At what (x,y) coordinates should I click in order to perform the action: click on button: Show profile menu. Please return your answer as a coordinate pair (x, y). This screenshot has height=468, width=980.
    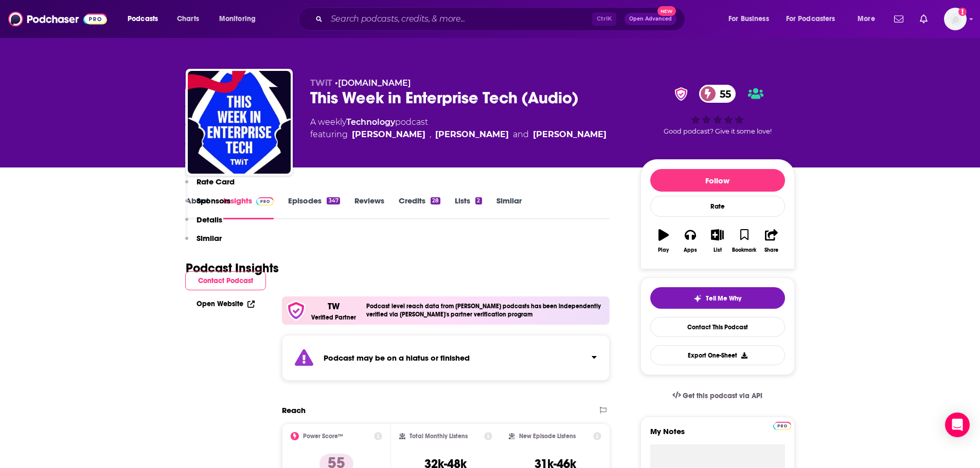
    Looking at the image, I should click on (955, 19).